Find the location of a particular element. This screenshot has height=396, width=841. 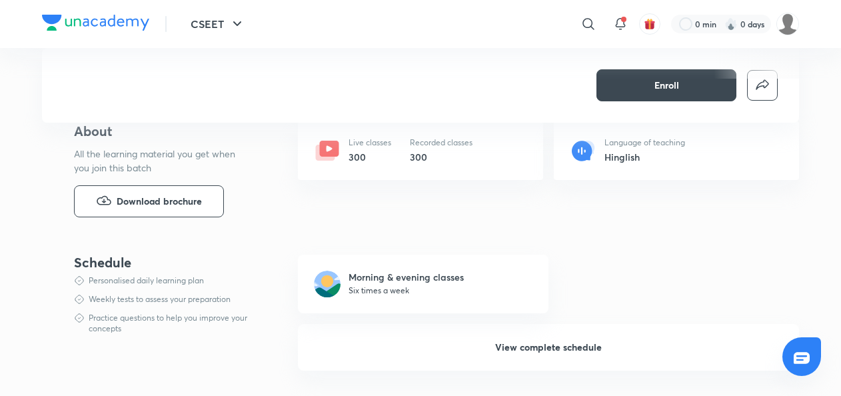

span: Enroll is located at coordinates (667, 85).